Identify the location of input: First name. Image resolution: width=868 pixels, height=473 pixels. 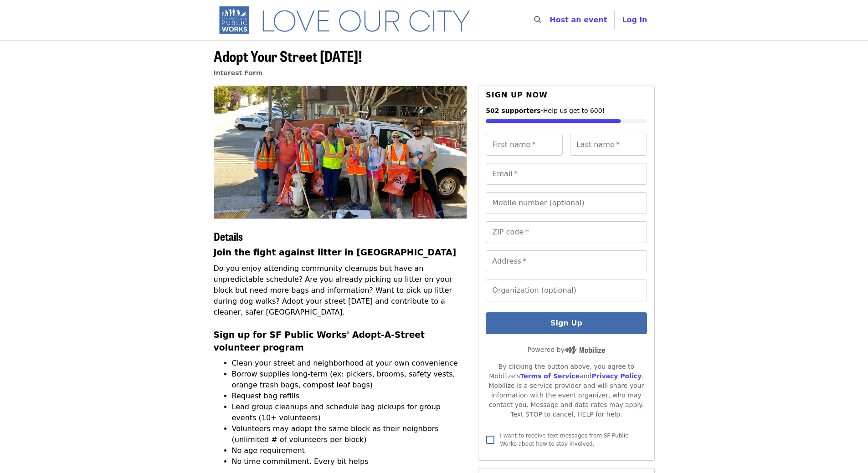
(524, 145).